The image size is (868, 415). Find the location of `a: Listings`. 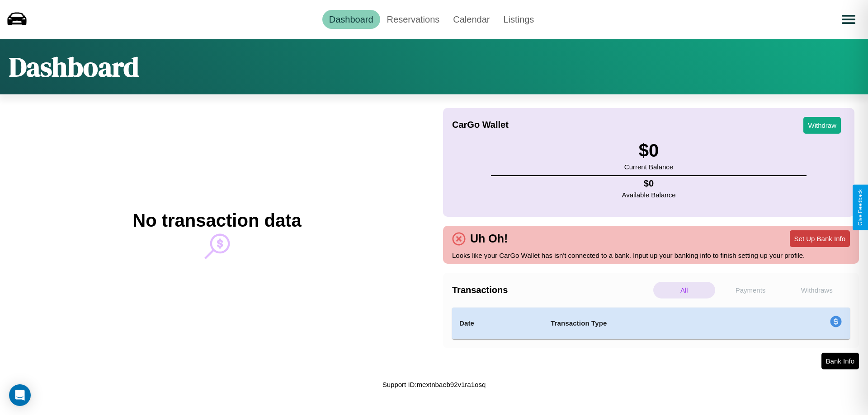

a: Listings is located at coordinates (519, 19).